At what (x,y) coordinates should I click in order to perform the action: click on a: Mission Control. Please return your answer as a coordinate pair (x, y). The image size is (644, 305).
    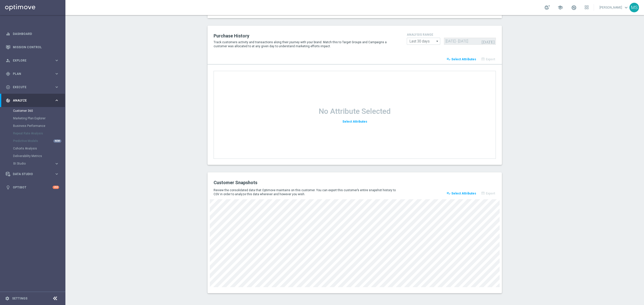
    Looking at the image, I should click on (36, 47).